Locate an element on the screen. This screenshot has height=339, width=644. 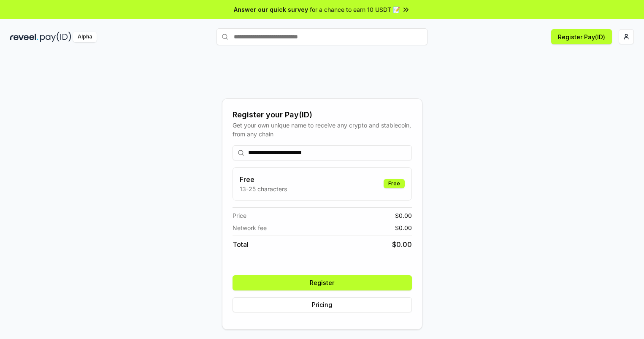
div: Free is located at coordinates (394, 184).